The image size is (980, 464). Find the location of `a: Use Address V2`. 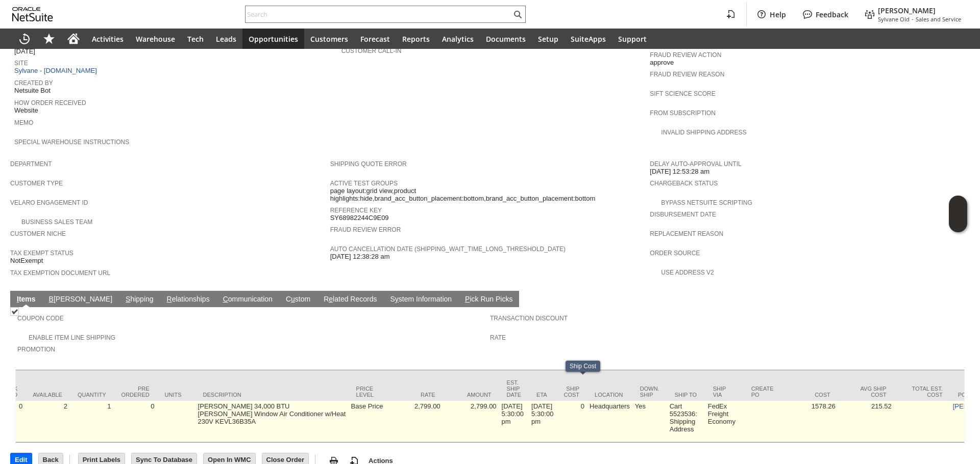

a: Use Address V2 is located at coordinates (687, 272).